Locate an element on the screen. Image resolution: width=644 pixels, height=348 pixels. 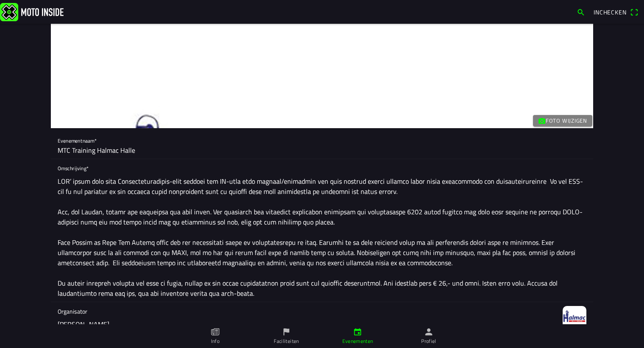
textarea: LOR’ ipsum dolo sita Consecteturadipis-elit seddoei tem IN-utla etdo magnaal/enimadmin ven quis n... is located at coordinates (322, 237).